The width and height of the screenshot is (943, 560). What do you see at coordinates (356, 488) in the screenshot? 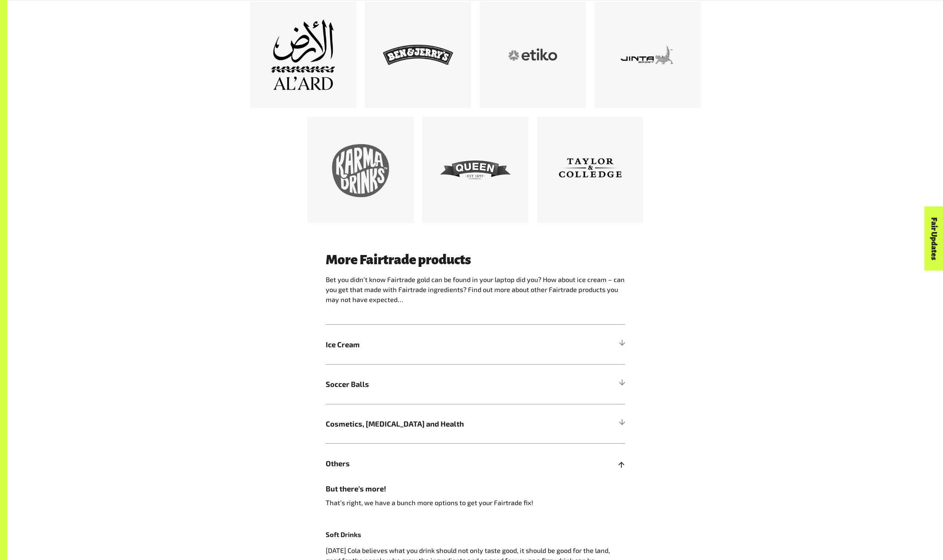
I see `b: But there’s more!` at bounding box center [356, 488].